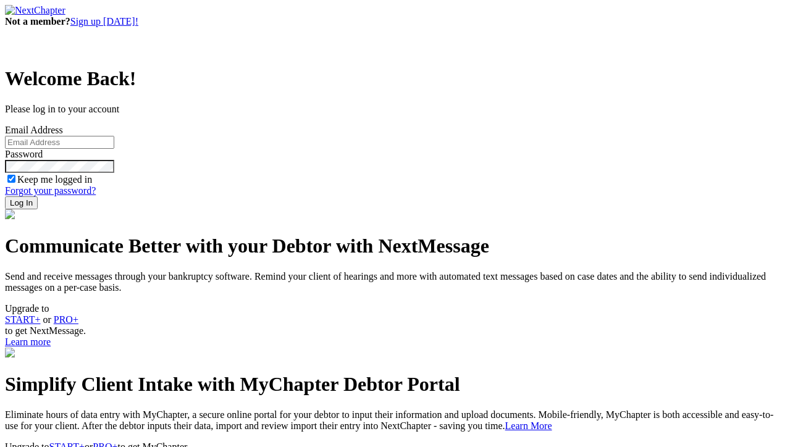 The image size is (790, 447). What do you see at coordinates (23, 154) in the screenshot?
I see `label: Password` at bounding box center [23, 154].